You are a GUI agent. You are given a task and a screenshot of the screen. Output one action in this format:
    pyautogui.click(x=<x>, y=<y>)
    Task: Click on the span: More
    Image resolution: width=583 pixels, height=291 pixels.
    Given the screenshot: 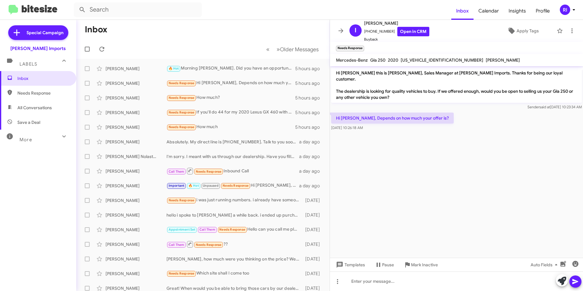 What is the action you would take?
    pyautogui.click(x=26, y=140)
    